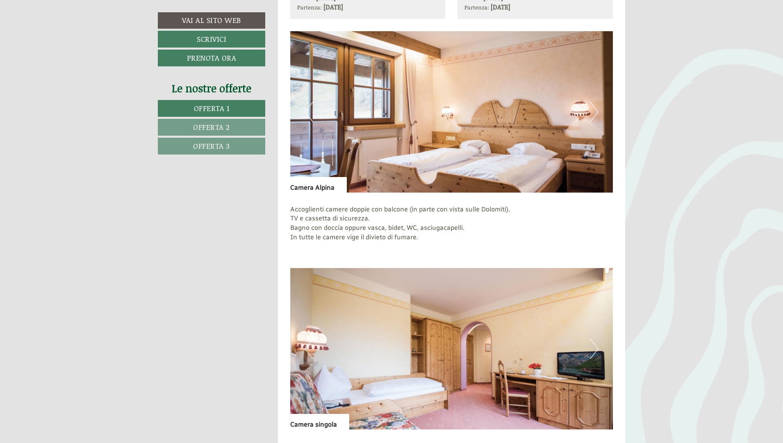 Image resolution: width=783 pixels, height=443 pixels. I want to click on div: lunedì, so click(161, 13).